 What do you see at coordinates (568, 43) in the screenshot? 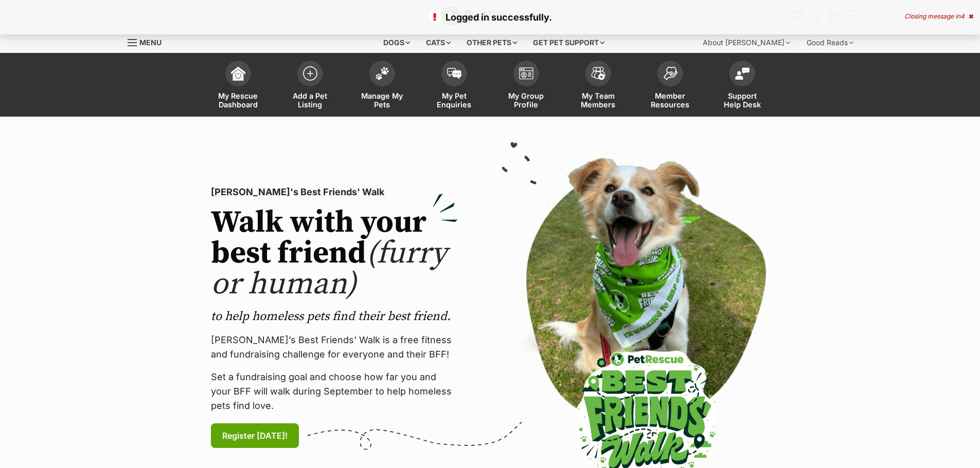
I see `div: Get pet support` at bounding box center [568, 43].